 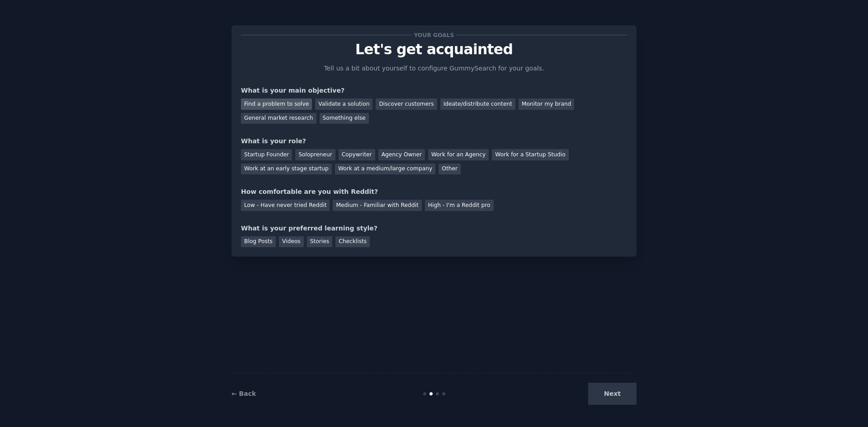 What do you see at coordinates (244, 394) in the screenshot?
I see `a: ← Back` at bounding box center [244, 394].